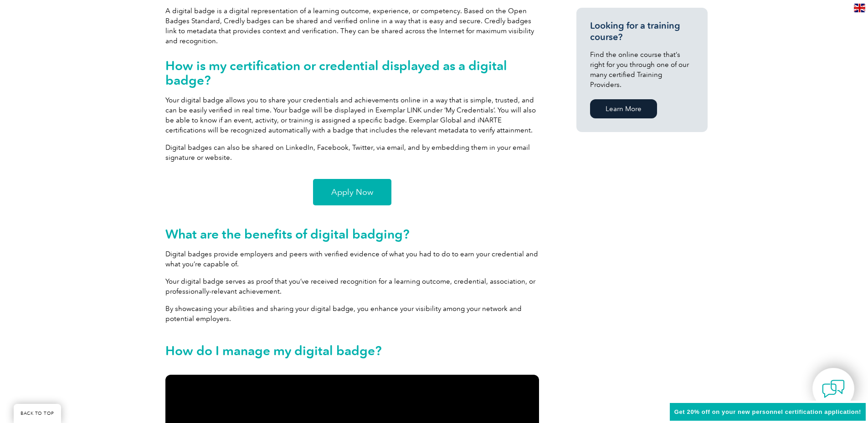 The image size is (868, 423). I want to click on h3: Looking for a training course?, so click(642, 31).